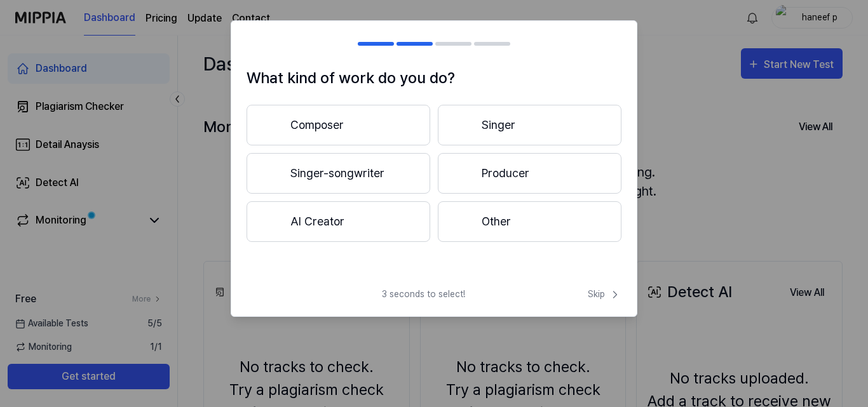 The image size is (868, 407). I want to click on button: Skip, so click(603, 294).